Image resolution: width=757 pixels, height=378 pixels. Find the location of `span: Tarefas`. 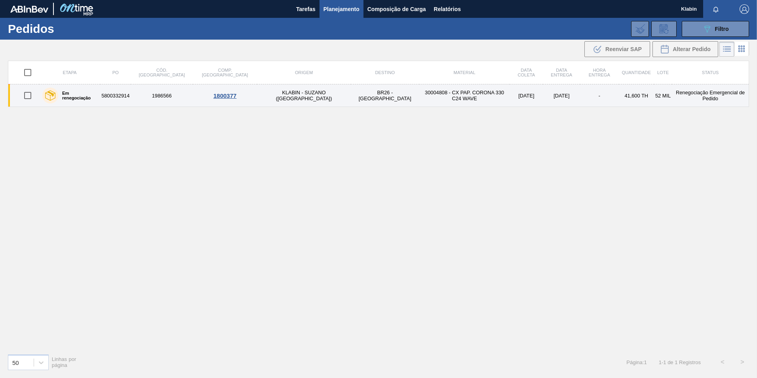

span: Tarefas is located at coordinates (306, 9).